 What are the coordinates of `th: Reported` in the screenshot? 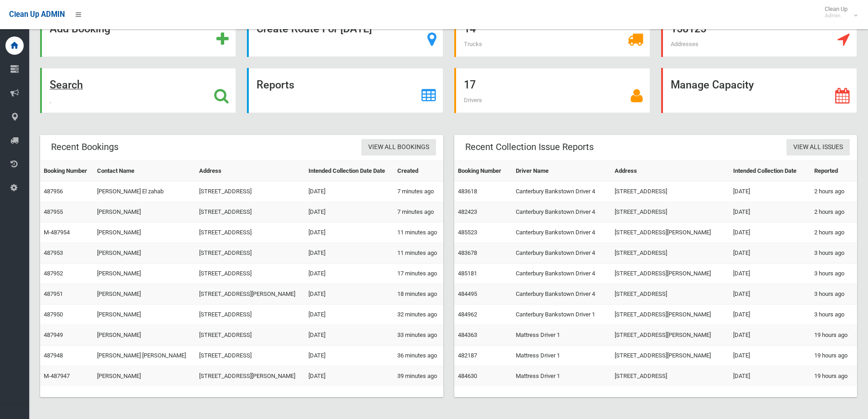 It's located at (834, 171).